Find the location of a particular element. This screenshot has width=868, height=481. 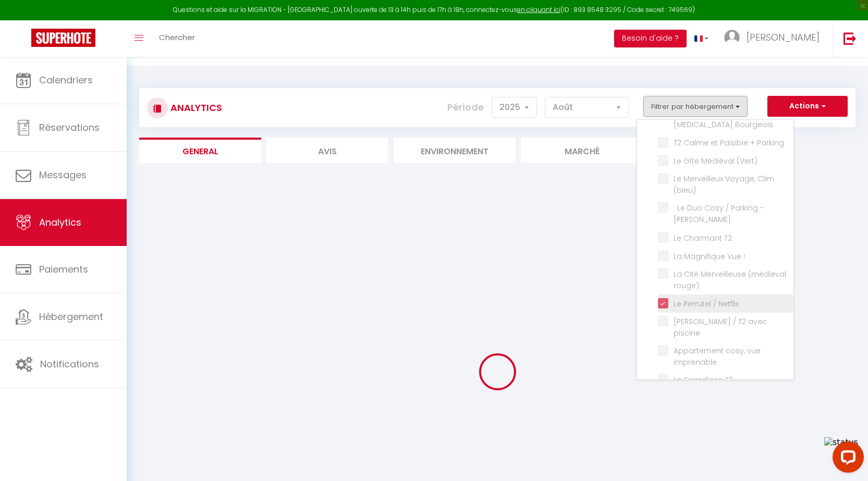

span: Analytics is located at coordinates (60, 222).